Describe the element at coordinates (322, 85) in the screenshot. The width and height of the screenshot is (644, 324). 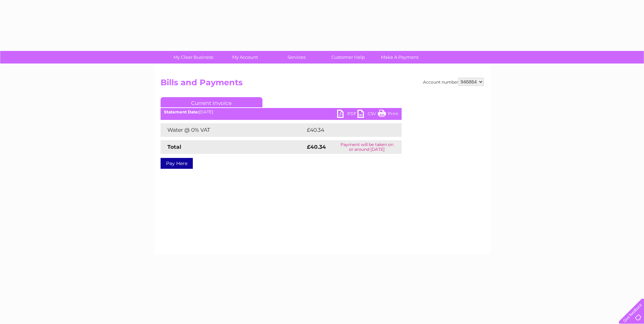
I see `h2: Bills and Payments` at that location.